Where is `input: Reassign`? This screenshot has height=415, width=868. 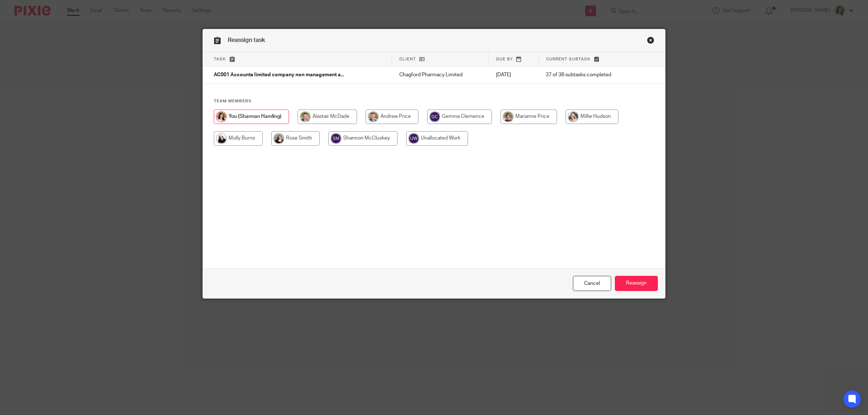
input: Reassign is located at coordinates (636, 284).